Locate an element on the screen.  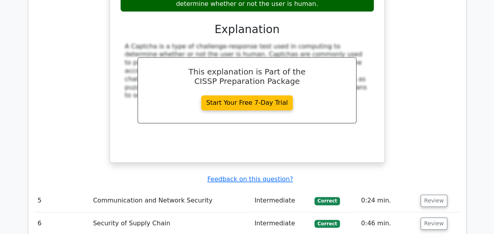
a: Start Your Free 7-Day Trial is located at coordinates (247, 103).